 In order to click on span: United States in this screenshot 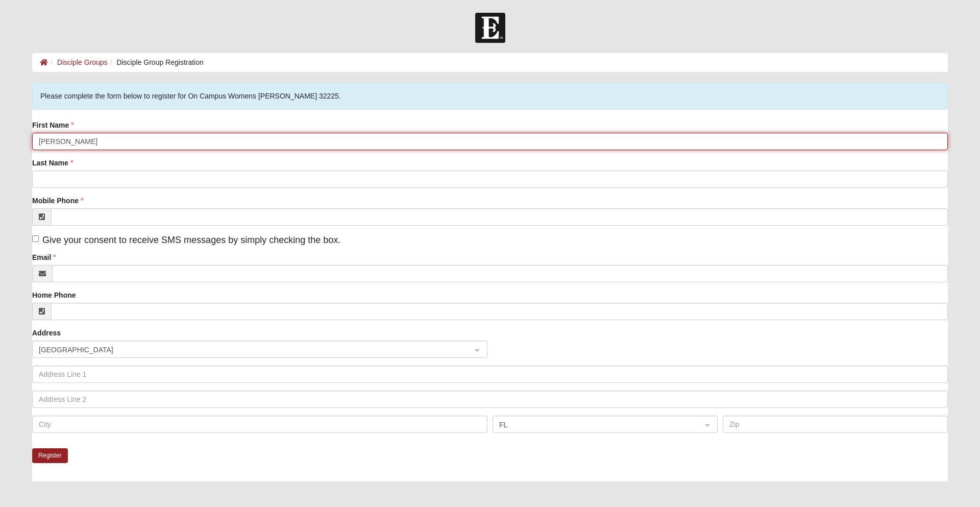, I will do `click(250, 350)`.